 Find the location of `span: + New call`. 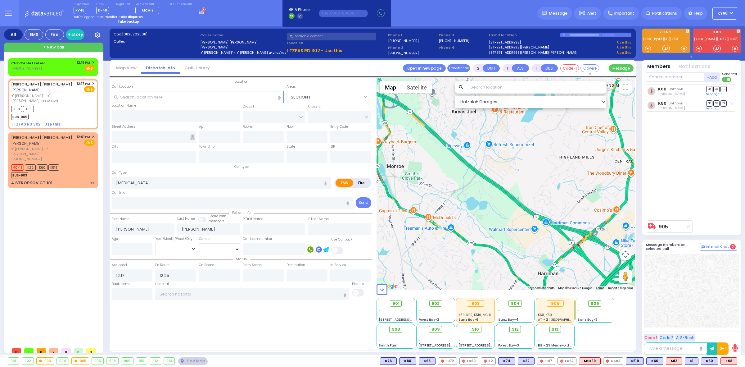

span: + New call is located at coordinates (53, 47).